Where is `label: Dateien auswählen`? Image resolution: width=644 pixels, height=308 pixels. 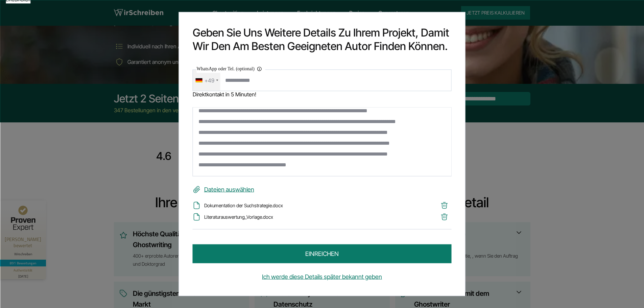
label: Dateien auswählen is located at coordinates (322, 190).